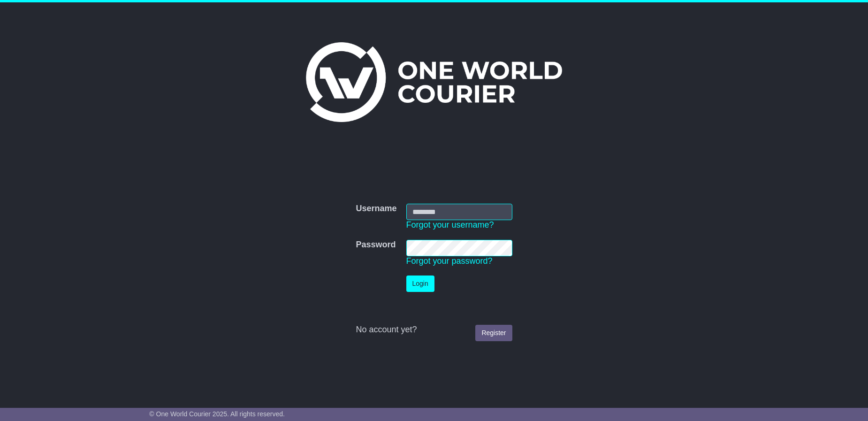 This screenshot has height=421, width=868. What do you see at coordinates (434, 330) in the screenshot?
I see `div: No account yet?` at bounding box center [434, 330].